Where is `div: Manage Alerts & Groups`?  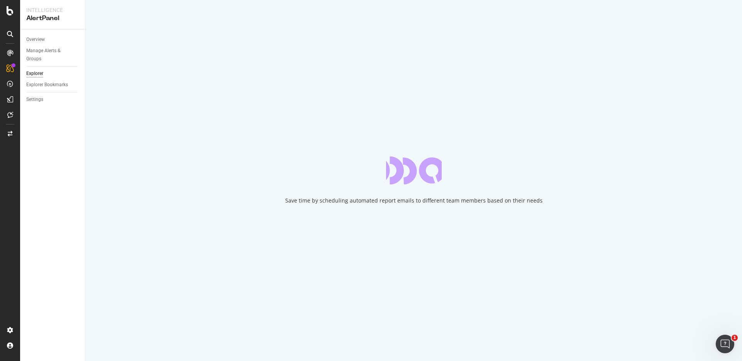 div: Manage Alerts & Groups is located at coordinates (49, 55).